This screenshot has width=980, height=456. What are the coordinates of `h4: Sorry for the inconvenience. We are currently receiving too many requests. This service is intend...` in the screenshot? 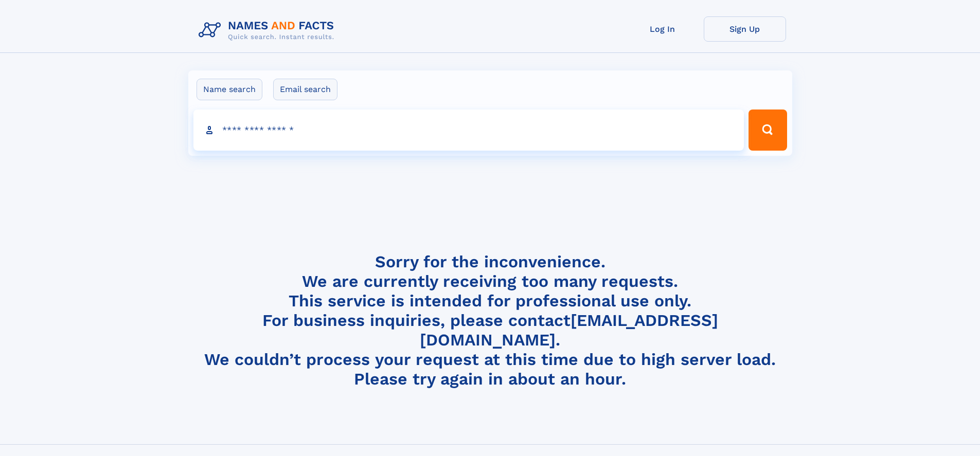 It's located at (490, 321).